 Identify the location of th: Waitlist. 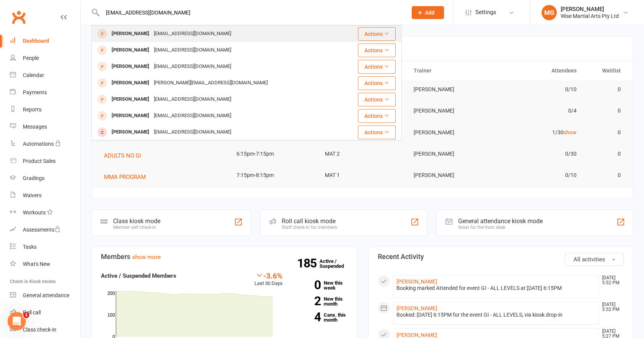
(605, 71).